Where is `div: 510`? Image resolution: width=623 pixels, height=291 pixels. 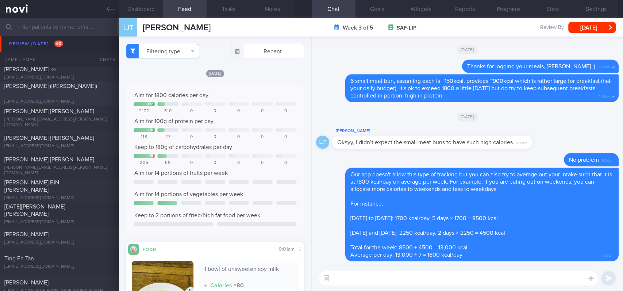 div: 510 is located at coordinates (168, 111).